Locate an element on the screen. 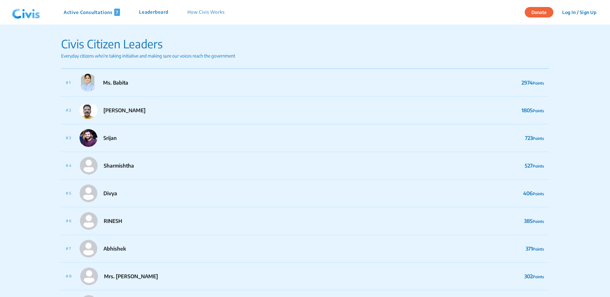 The image size is (610, 297). a: Donate is located at coordinates (541, 12).